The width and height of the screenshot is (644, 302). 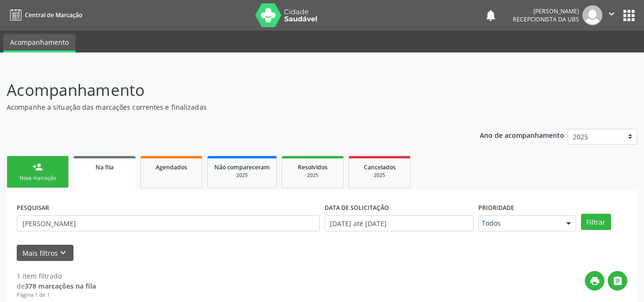 What do you see at coordinates (45, 253) in the screenshot?
I see `button: Mais filtroskeyboard_arrow_down` at bounding box center [45, 253].